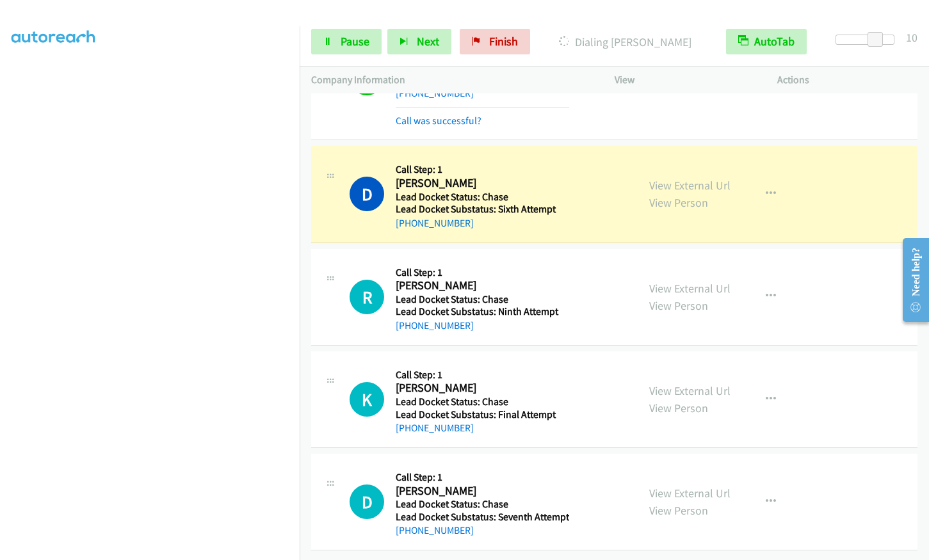  I want to click on p: Actions, so click(847, 80).